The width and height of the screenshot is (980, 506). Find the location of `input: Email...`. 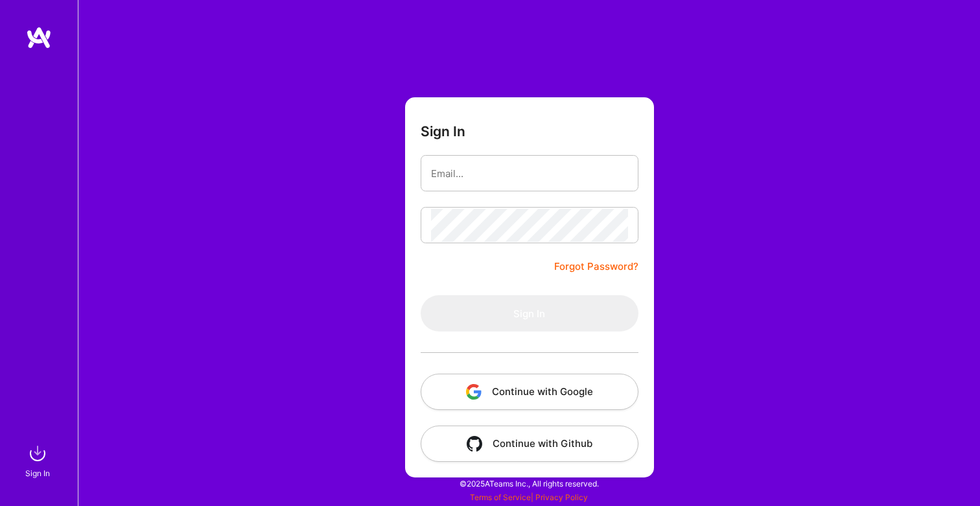

input: Email... is located at coordinates (529, 173).